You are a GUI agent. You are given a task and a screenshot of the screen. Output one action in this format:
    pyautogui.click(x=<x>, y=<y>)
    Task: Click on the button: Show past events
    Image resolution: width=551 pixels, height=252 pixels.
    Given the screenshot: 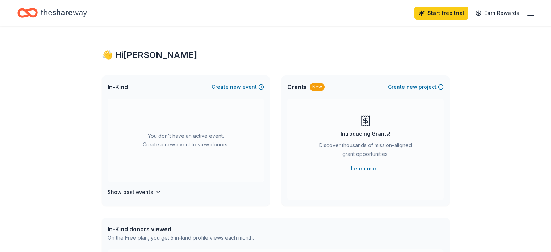 What is the action you would take?
    pyautogui.click(x=134, y=192)
    